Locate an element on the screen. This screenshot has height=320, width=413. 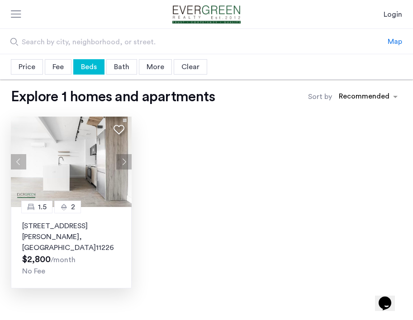
span: 2 is located at coordinates (73, 207).